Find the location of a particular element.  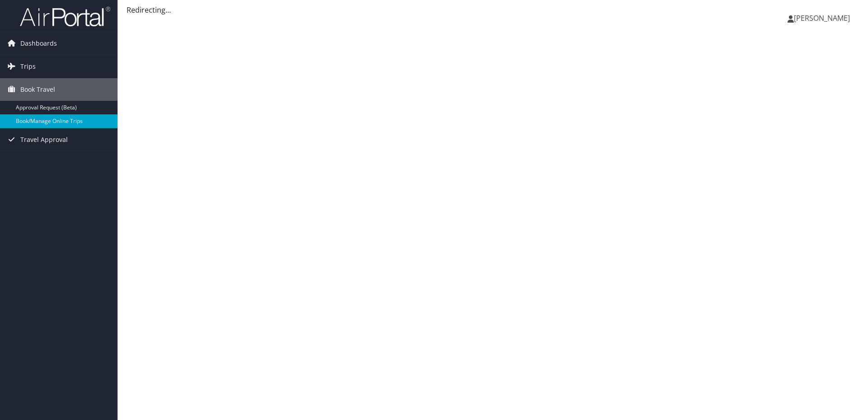

span: Book Travel is located at coordinates (38, 90).